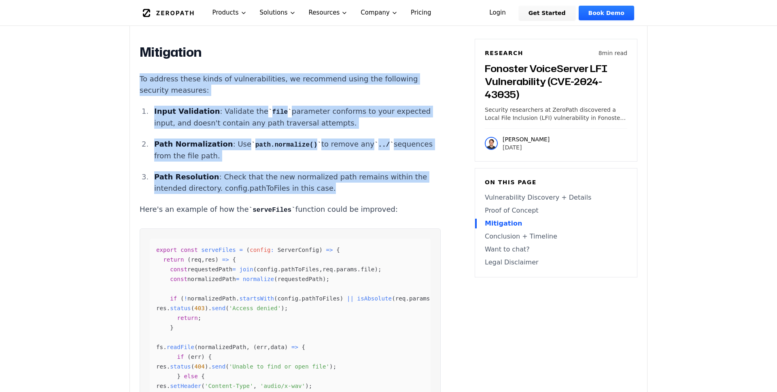 This screenshot has height=392, width=777. What do you see at coordinates (159, 347) in the screenshot?
I see `span: fs` at bounding box center [159, 347].